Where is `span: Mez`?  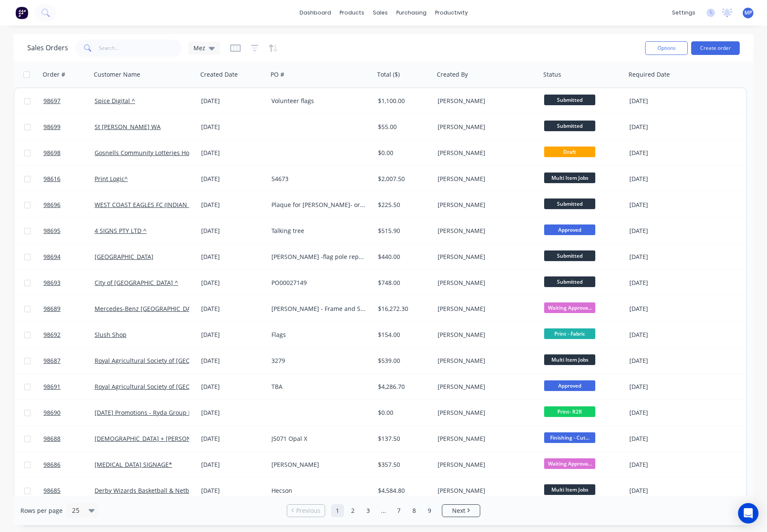 span: Mez is located at coordinates (199, 48).